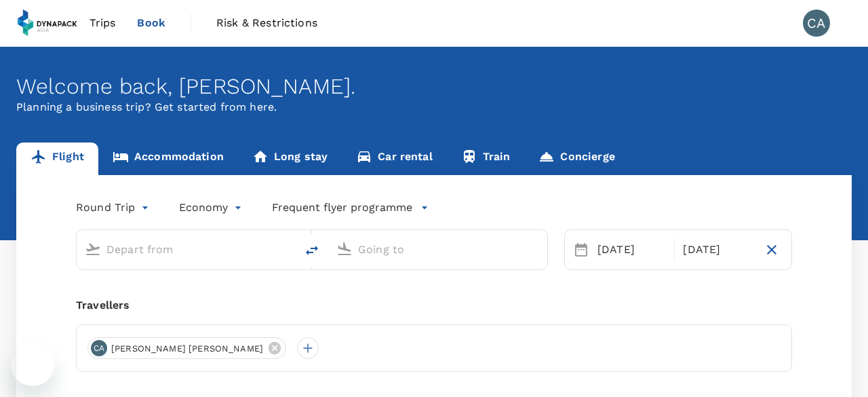  I want to click on span: Trips, so click(103, 23).